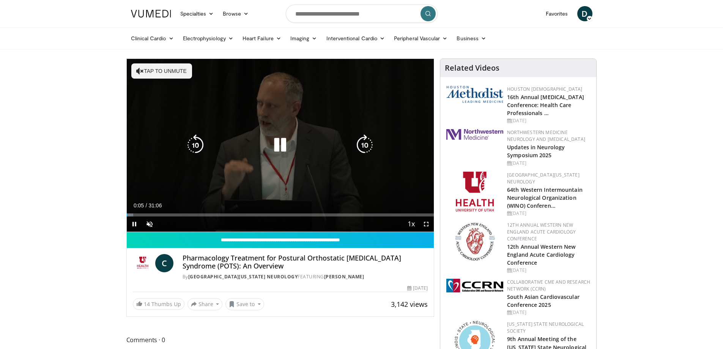 This screenshot has width=723, height=349. Describe the element at coordinates (471, 38) in the screenshot. I see `a: Business` at that location.